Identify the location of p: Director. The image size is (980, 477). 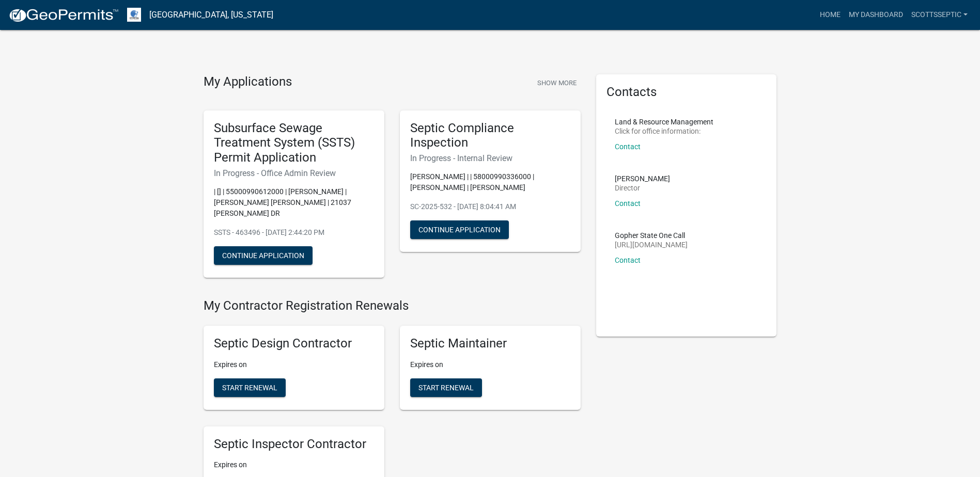
(642, 188).